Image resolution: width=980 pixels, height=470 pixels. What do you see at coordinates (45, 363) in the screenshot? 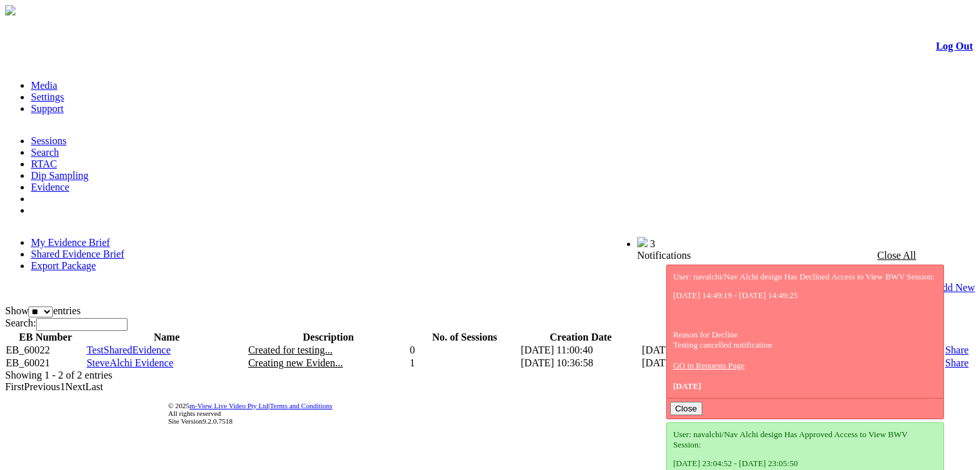
I see `td: EB_60021` at bounding box center [45, 363].